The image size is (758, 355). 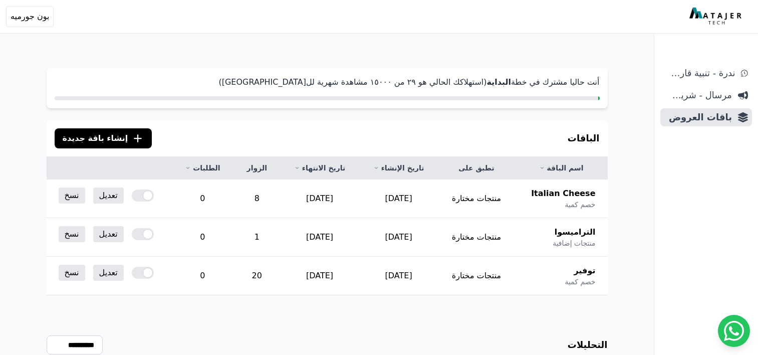 What do you see at coordinates (256, 275) in the screenshot?
I see `td: 20` at bounding box center [256, 275].